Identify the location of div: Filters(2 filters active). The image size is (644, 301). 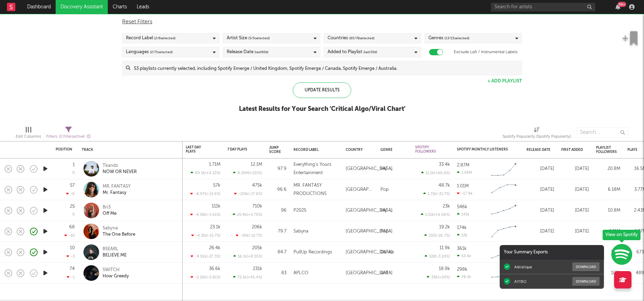
(68, 134).